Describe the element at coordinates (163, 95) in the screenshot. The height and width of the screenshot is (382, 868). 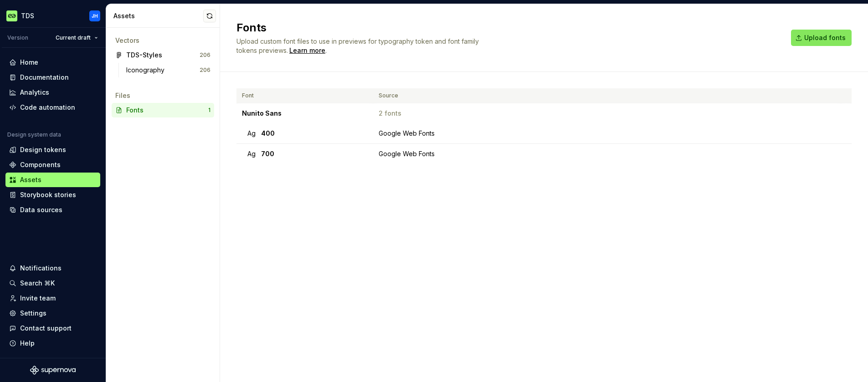
I see `div: Files` at that location.